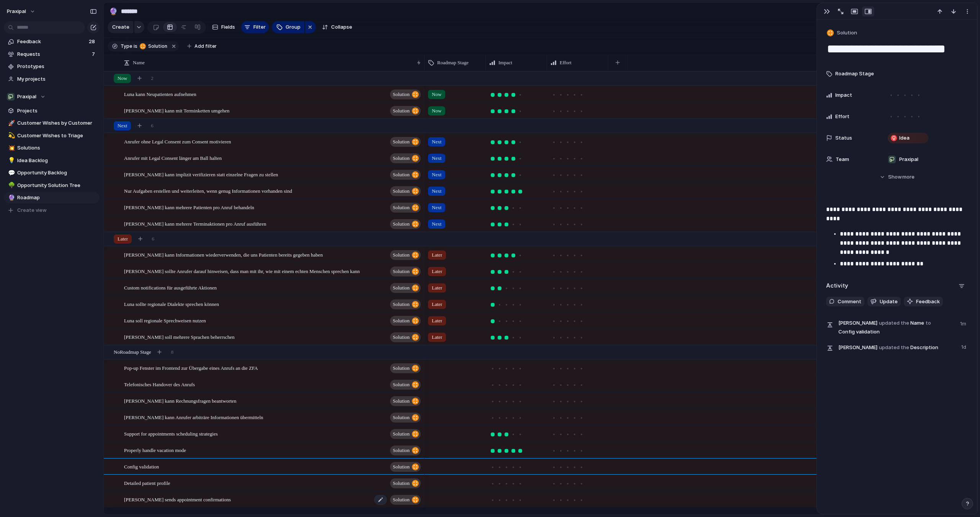 The image size is (980, 517). Describe the element at coordinates (51, 41) in the screenshot. I see `span: Feedback` at that location.